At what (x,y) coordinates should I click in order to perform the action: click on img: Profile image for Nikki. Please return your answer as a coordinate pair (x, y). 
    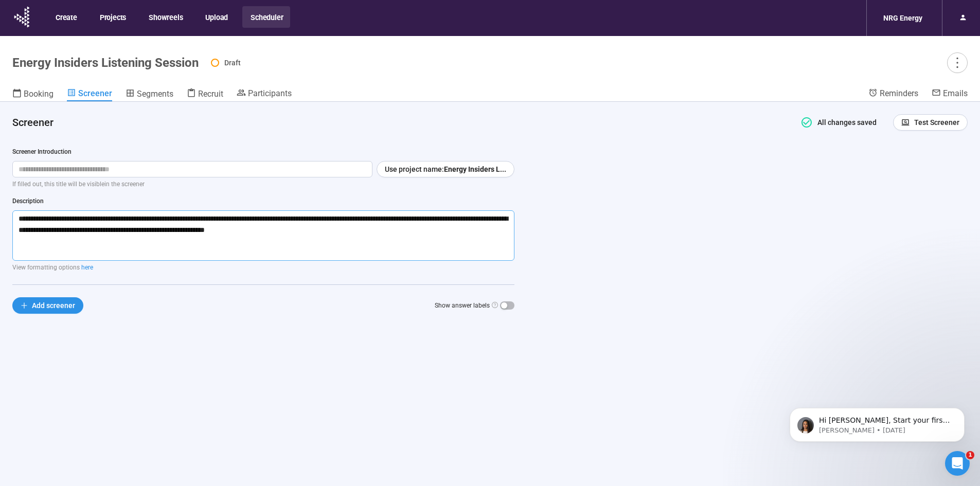
    Looking at the image, I should click on (32, 39).